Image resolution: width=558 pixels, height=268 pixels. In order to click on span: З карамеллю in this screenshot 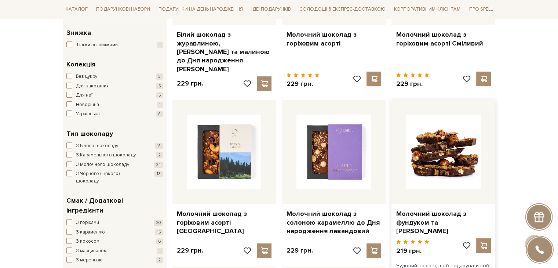, I will do `click(90, 232)`.